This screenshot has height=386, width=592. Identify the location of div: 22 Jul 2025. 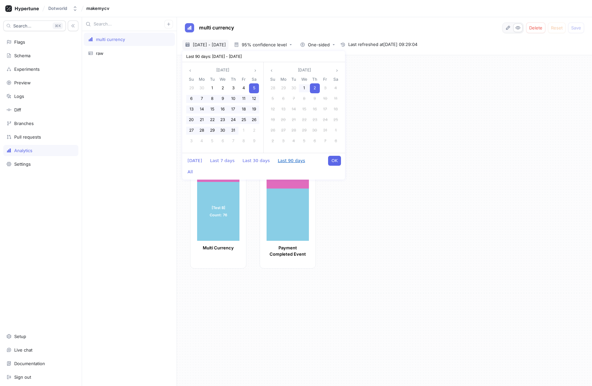
(212, 120).